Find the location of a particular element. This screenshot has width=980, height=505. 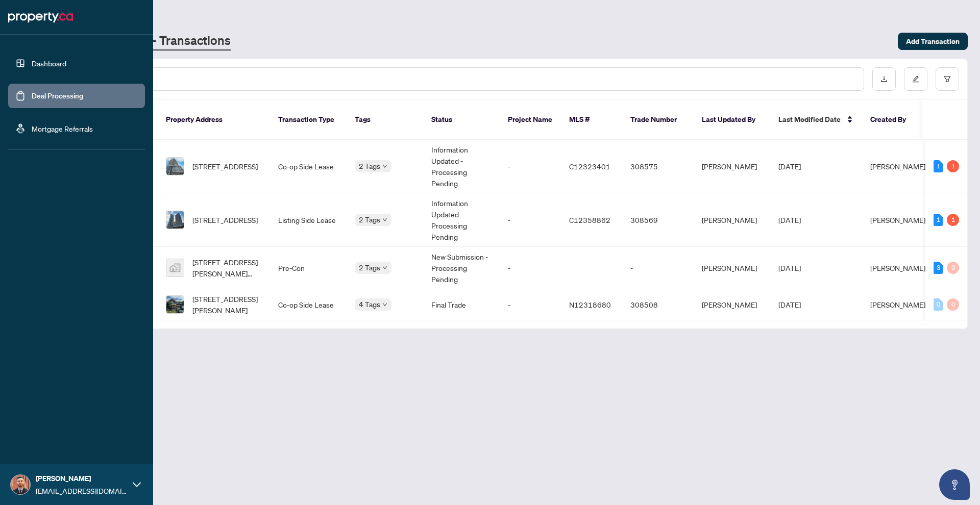

button: Open asap is located at coordinates (954, 485).